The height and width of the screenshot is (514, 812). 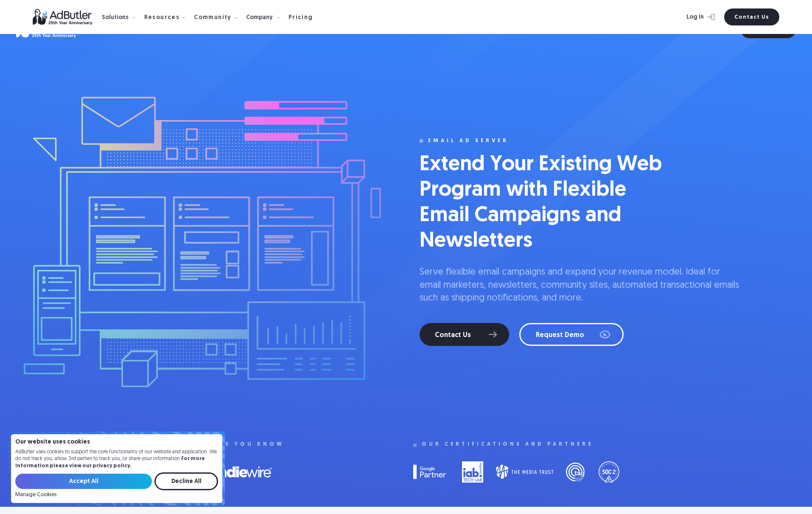 What do you see at coordinates (117, 442) in the screenshot?
I see `h4: Our website uses cookies` at bounding box center [117, 442].